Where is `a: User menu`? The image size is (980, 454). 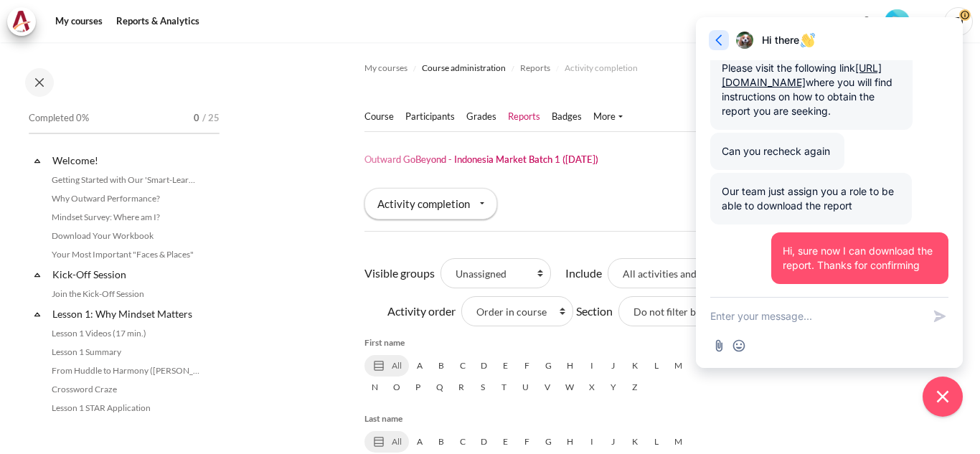
a: User menu is located at coordinates (958, 22).